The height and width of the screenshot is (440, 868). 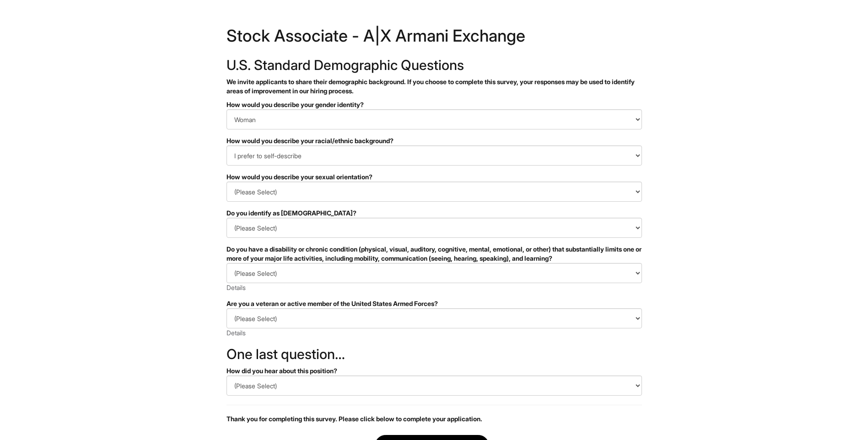 What do you see at coordinates (434, 105) in the screenshot?
I see `div: How would you describe your gender identity?` at bounding box center [434, 105].